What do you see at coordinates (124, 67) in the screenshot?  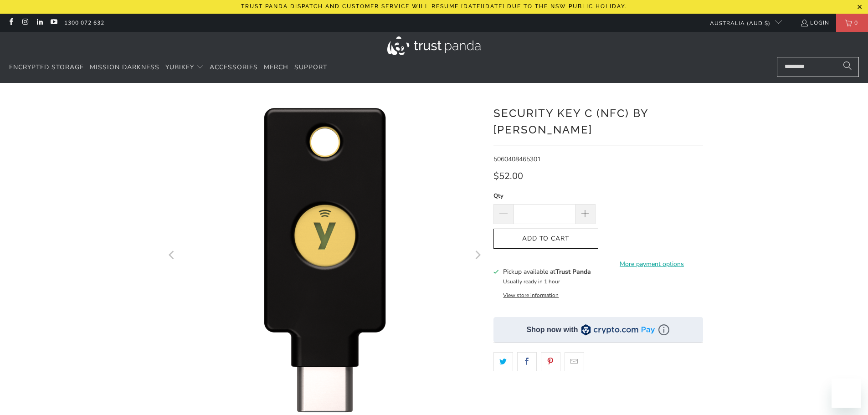 I see `span: Mission Darkness` at bounding box center [124, 67].